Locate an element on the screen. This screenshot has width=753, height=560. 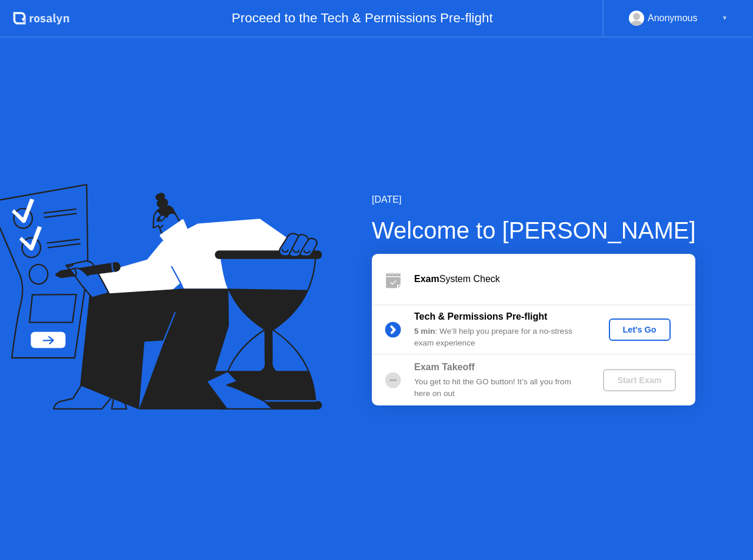
div: : We’ll help you prepare for a no-stress exam experience is located at coordinates (499, 337).